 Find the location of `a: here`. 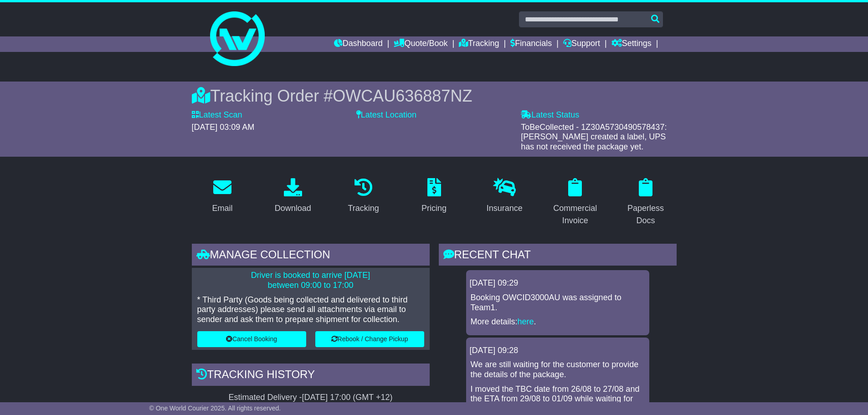

a: here is located at coordinates (526, 322).